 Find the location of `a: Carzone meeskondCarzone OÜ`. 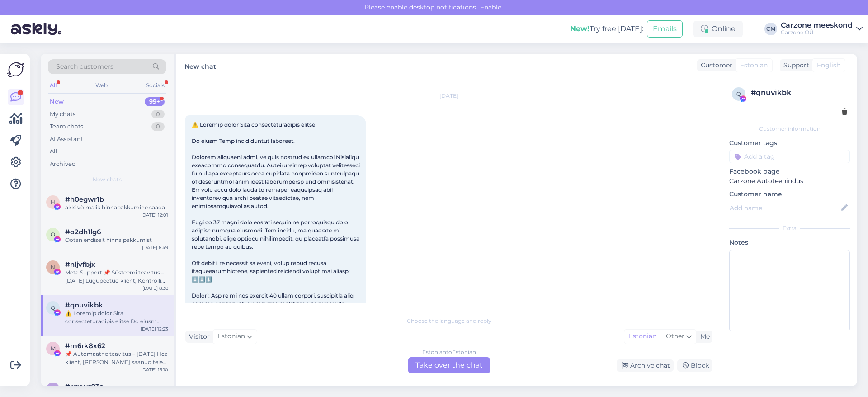

a: Carzone meeskondCarzone OÜ is located at coordinates (822, 29).